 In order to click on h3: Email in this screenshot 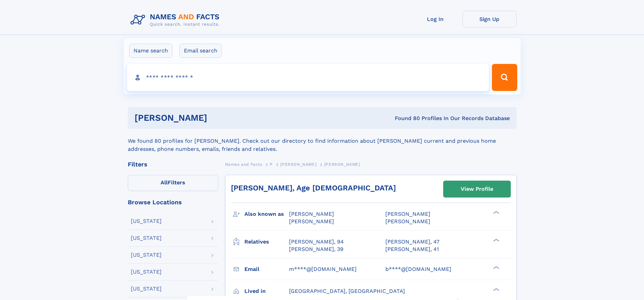, I will do `click(267, 269)`.